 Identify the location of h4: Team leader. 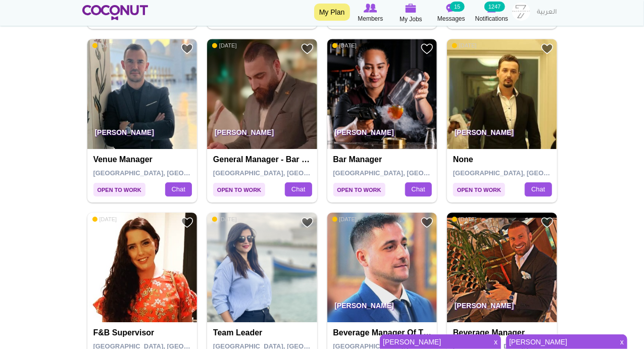
(263, 333).